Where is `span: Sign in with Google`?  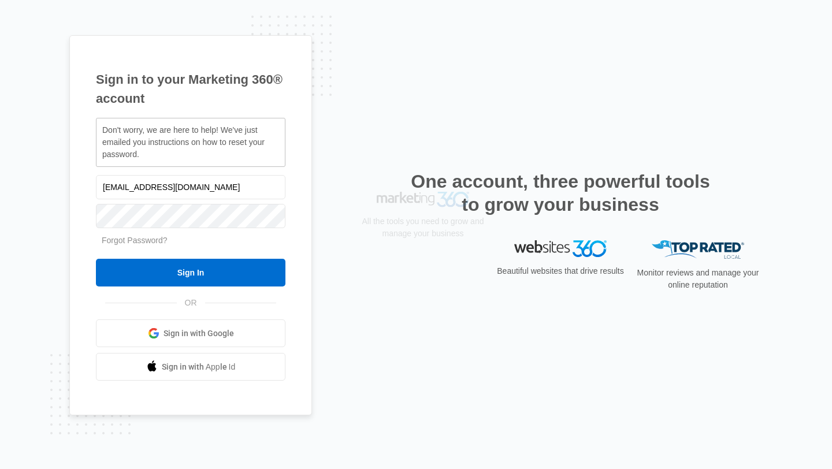
span: Sign in with Google is located at coordinates (199, 333).